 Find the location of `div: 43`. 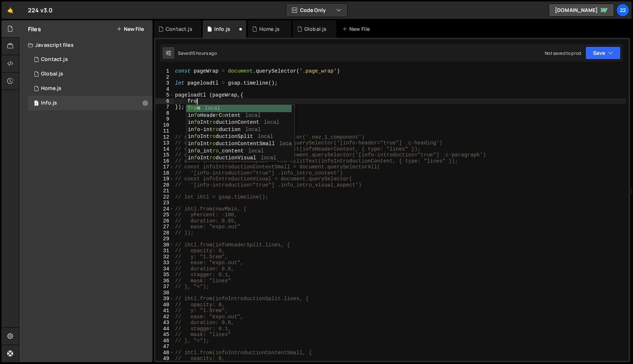

div: 43 is located at coordinates (164, 323).